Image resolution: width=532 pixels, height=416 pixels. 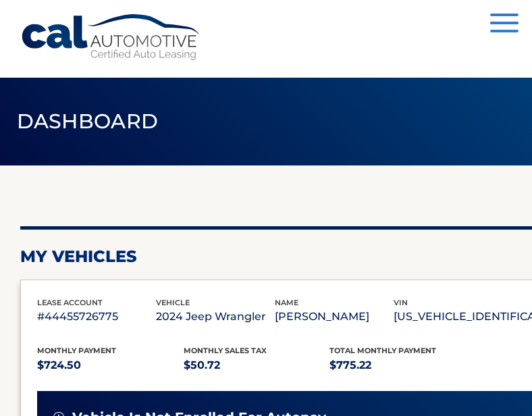 I want to click on button: Menu, so click(x=504, y=24).